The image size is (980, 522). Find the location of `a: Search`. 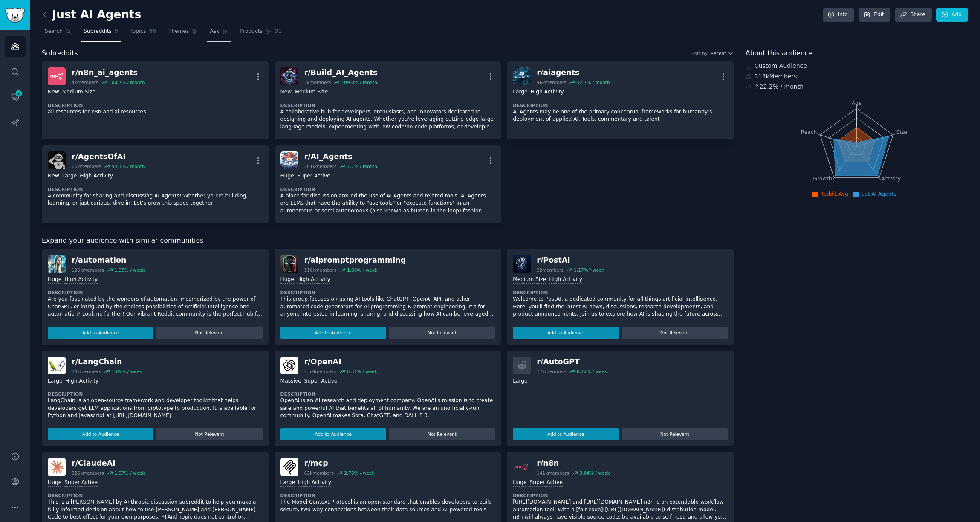

a: Search is located at coordinates (58, 33).